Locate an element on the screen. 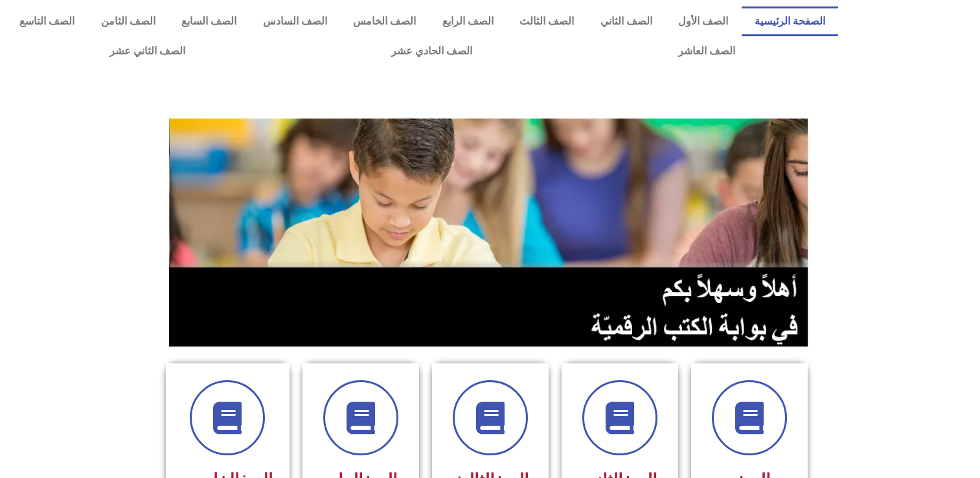 The width and height of the screenshot is (980, 478). a: الصف السادس is located at coordinates (295, 21).